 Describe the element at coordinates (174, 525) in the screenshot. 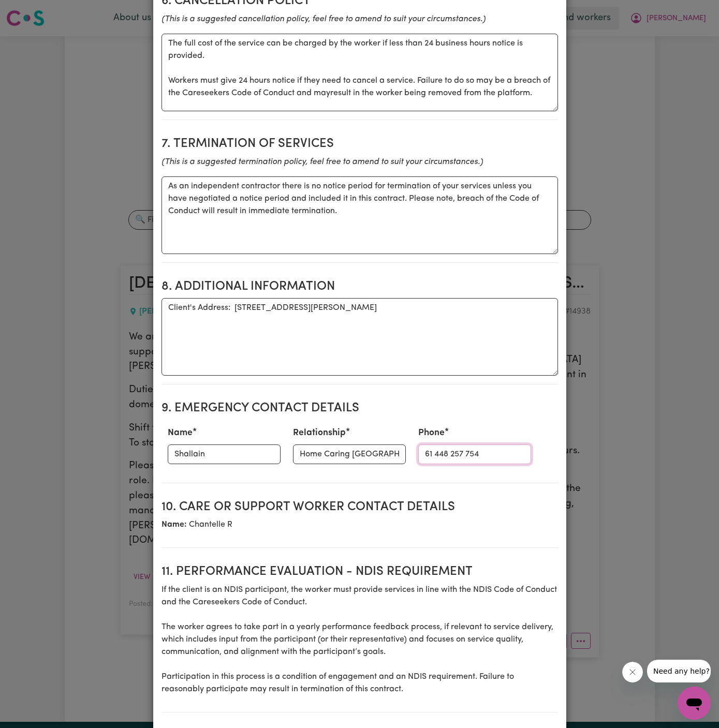

I see `b: Name:` at that location.